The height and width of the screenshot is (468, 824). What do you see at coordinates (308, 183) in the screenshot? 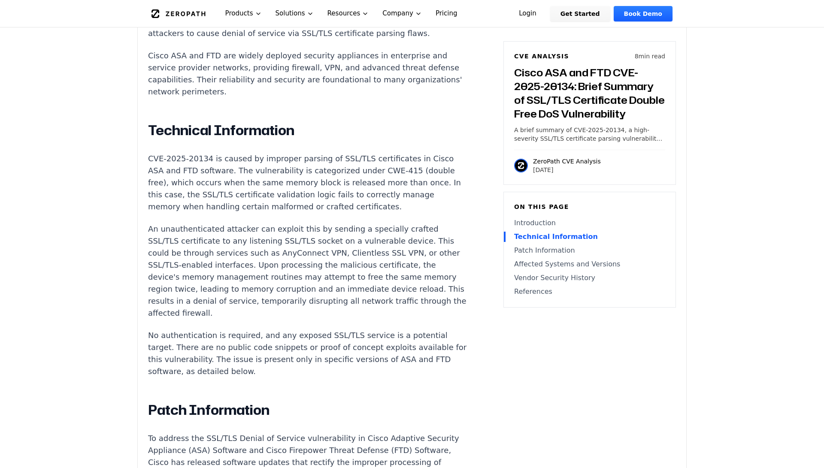
I see `p: CVE-2025-20134 is caused by improper parsing of SSL/TLS certificates in Cisco ASA and FTD softwar...` at bounding box center [308, 183].